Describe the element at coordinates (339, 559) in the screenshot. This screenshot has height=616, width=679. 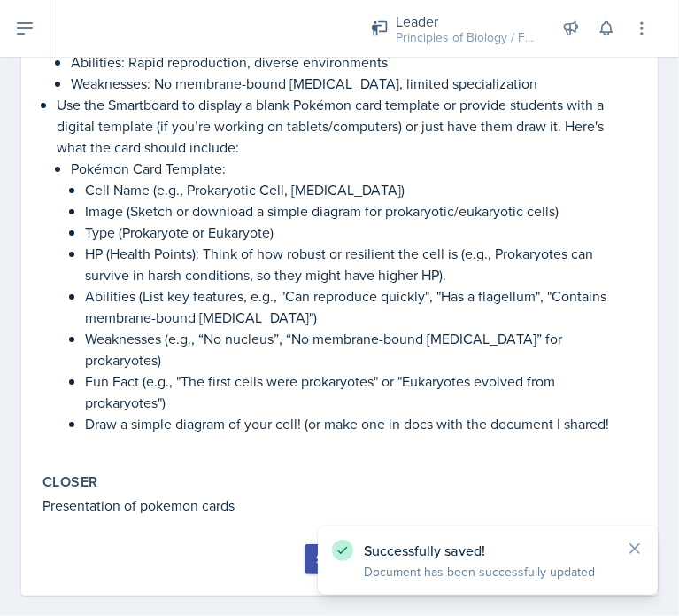
I see `button: Submit` at that location.